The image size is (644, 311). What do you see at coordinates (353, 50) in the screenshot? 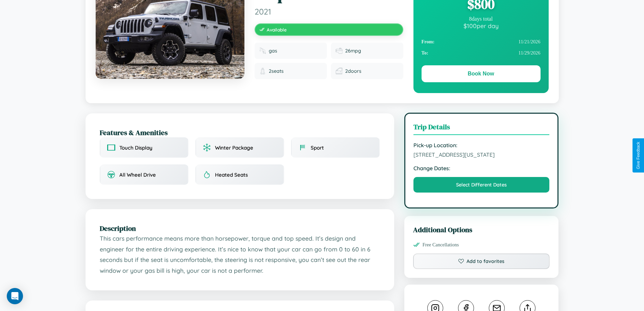
I see `span: 26 mpg` at bounding box center [353, 50].